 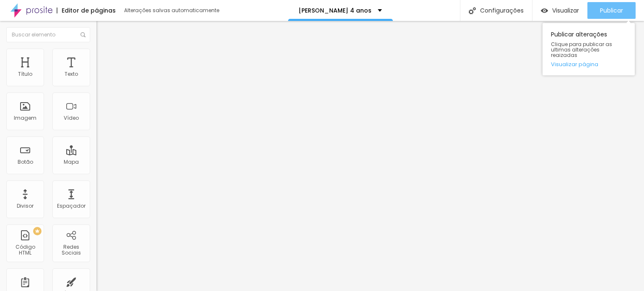 I want to click on div: Botão, so click(x=25, y=162).